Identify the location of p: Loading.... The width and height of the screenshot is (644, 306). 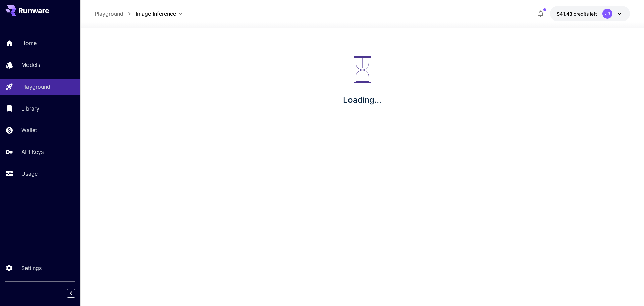
(363, 100).